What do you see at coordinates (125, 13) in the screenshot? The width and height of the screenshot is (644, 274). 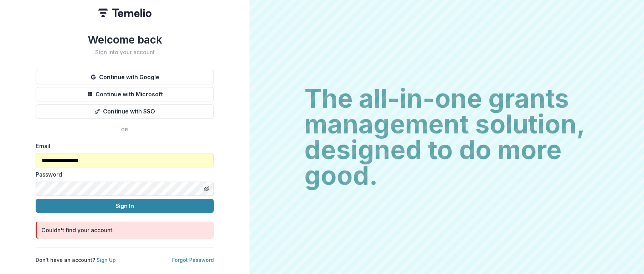 I see `img: Temelio` at bounding box center [125, 13].